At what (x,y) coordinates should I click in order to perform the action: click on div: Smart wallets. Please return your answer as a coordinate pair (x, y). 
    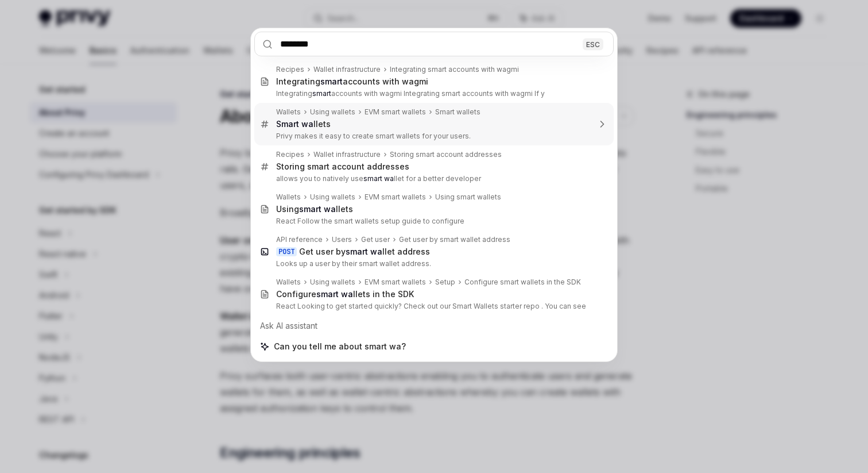
    Looking at the image, I should click on (457, 112).